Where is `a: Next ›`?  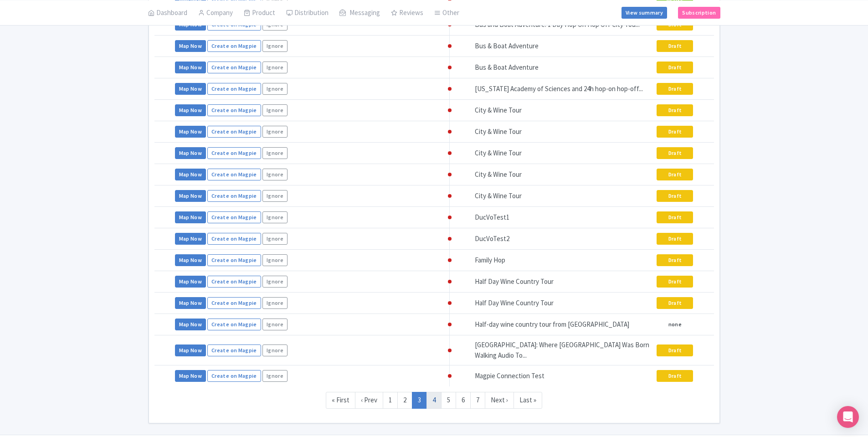
a: Next › is located at coordinates (499, 400).